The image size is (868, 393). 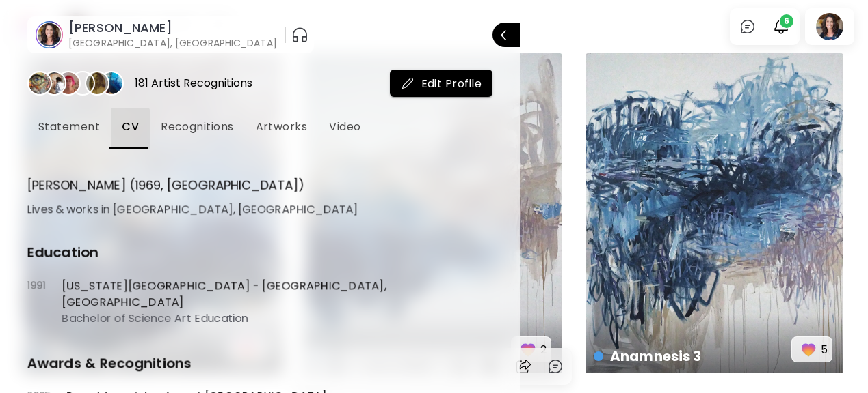 I want to click on span: Artworks, so click(x=282, y=127).